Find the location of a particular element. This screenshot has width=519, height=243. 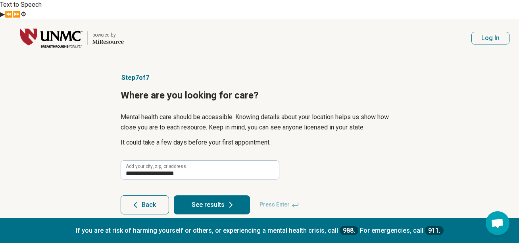

a: 911. is located at coordinates (434, 230).